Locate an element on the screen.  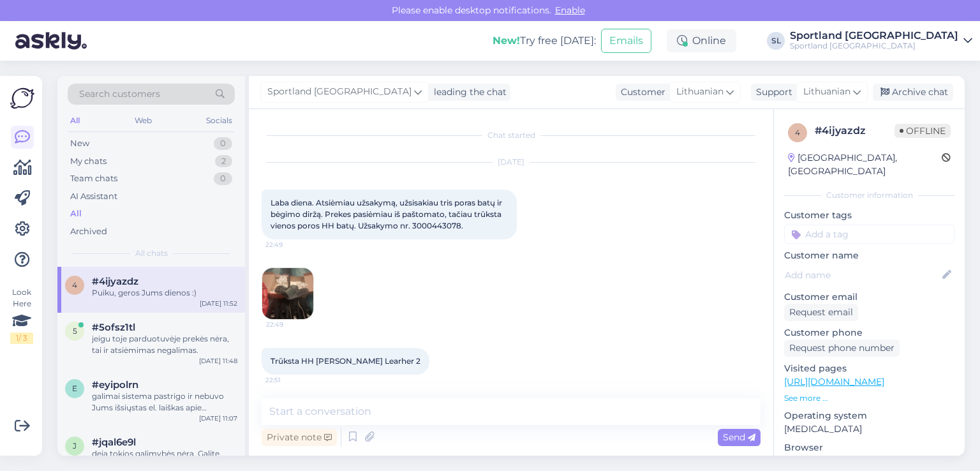
span: Offline is located at coordinates (923, 131).